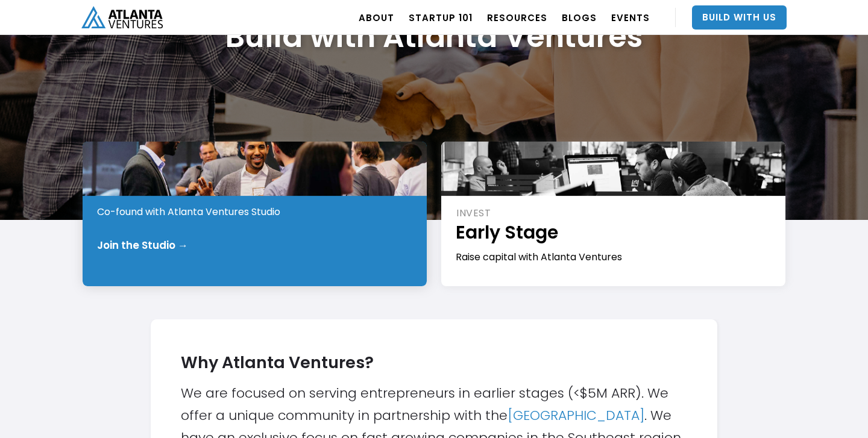 The image size is (868, 438). What do you see at coordinates (579, 18) in the screenshot?
I see `a: BLOGS` at bounding box center [579, 18].